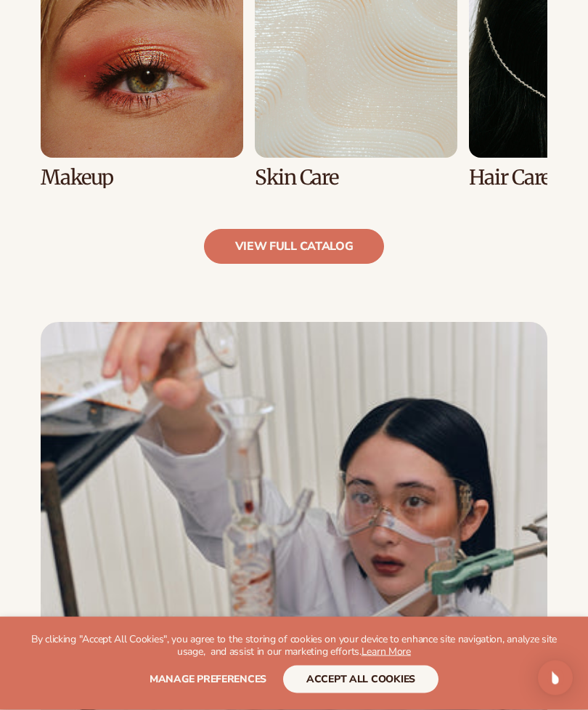  Describe the element at coordinates (294, 646) in the screenshot. I see `p: By clicking "Accept All Cookies", you agree to the storing of cookies on your device to enhance s...` at that location.